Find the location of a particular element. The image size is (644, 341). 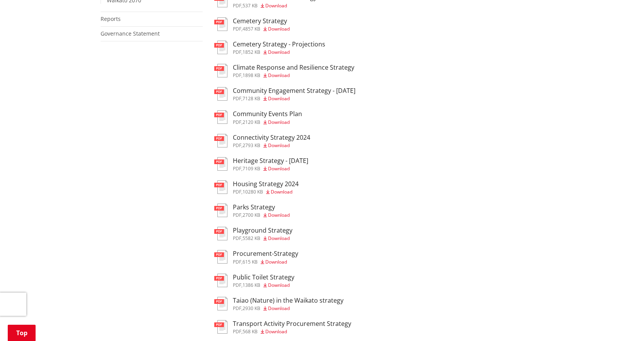

span: 1386 KB is located at coordinates (251, 285).